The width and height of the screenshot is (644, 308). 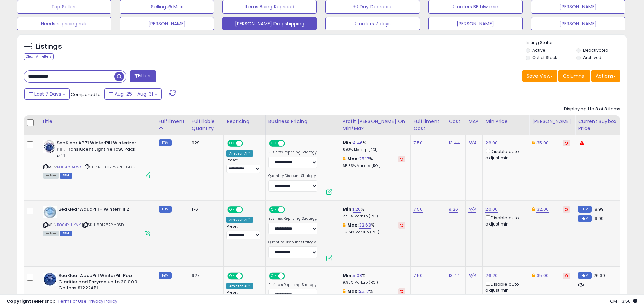 What do you see at coordinates (576, 43) in the screenshot?
I see `p: Listing States:` at bounding box center [576, 43].